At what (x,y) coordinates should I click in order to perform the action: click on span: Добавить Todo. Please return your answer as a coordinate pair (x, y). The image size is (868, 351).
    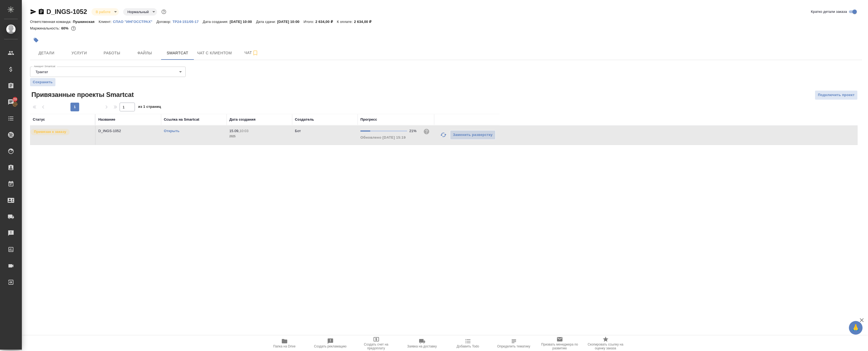
    Looking at the image, I should click on (468, 346).